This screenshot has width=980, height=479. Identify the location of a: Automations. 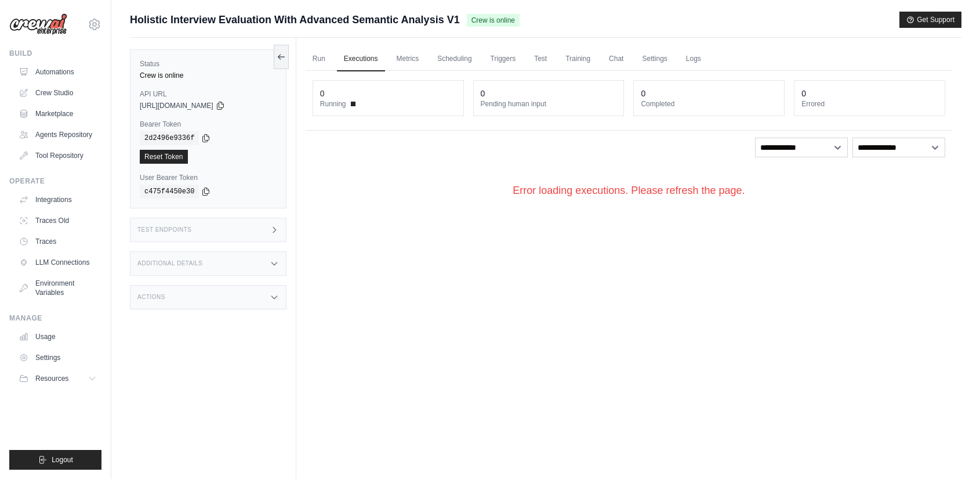
(57, 72).